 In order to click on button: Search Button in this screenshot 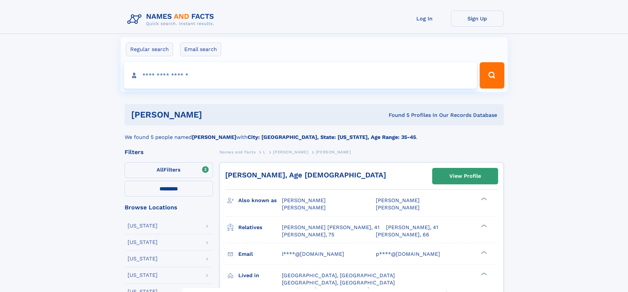, I will do `click(492, 75)`.